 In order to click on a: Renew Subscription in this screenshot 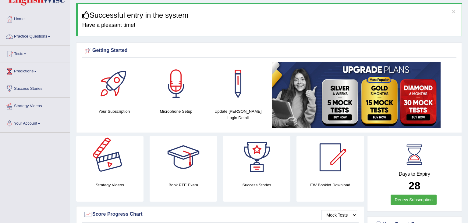, I will do `click(414, 199)`.